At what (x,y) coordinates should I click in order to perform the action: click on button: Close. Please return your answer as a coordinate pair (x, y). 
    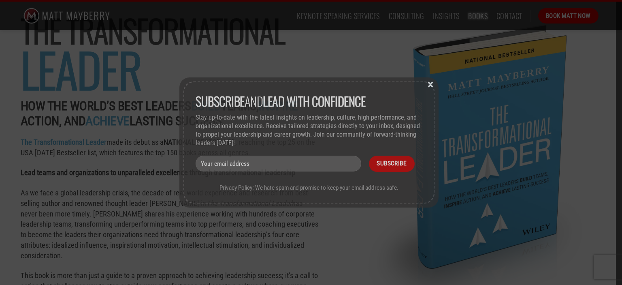
    Looking at the image, I should click on (430, 84).